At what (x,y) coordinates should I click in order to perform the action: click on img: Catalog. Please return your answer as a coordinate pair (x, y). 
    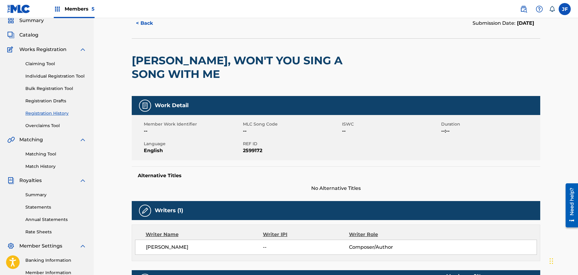
    Looking at the image, I should click on (11, 35).